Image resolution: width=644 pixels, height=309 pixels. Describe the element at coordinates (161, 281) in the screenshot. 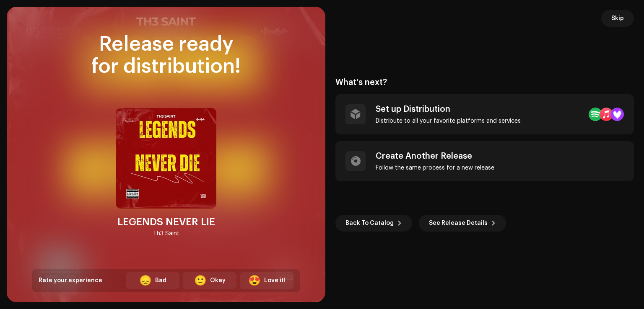

I see `div: Bad` at that location.